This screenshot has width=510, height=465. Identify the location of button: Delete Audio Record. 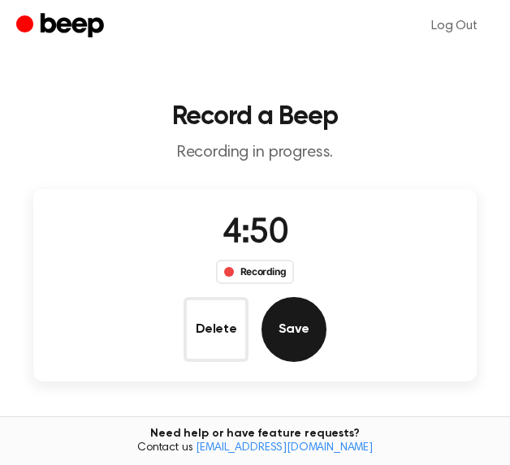
(216, 330).